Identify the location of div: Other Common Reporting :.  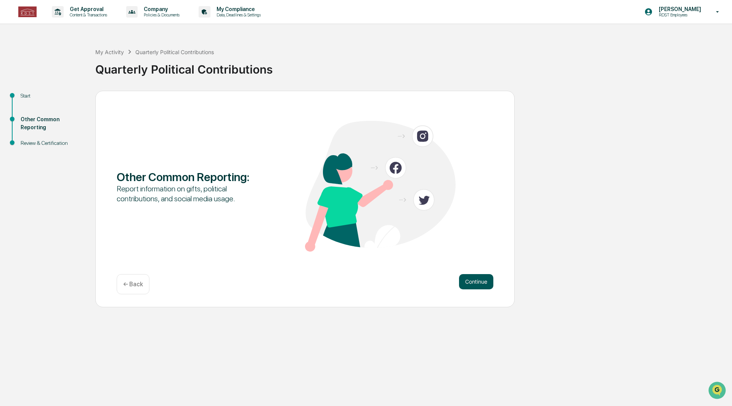
(192, 177).